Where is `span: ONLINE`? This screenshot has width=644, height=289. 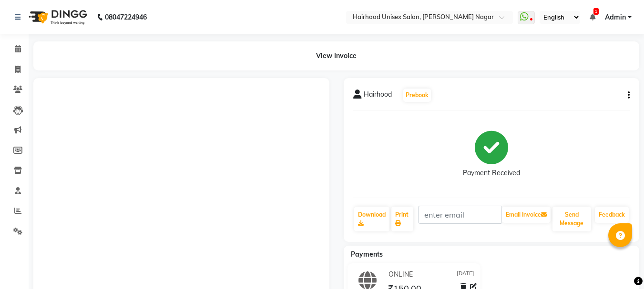 span: ONLINE is located at coordinates (401, 275).